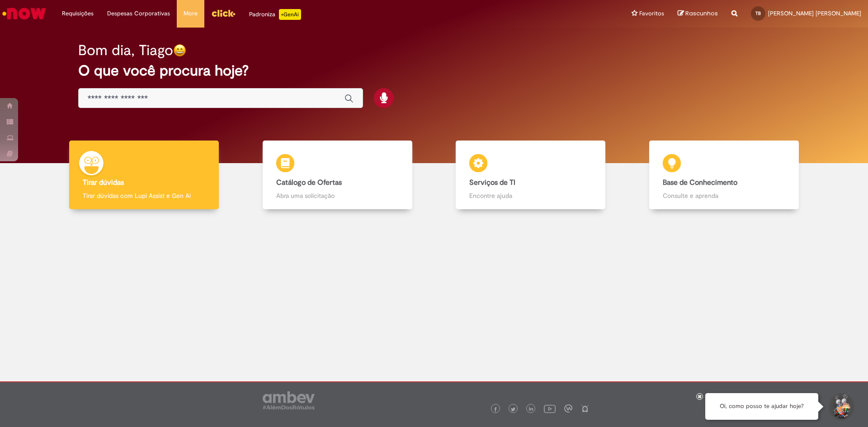 The width and height of the screenshot is (868, 427). I want to click on b: Base de Conhecimento, so click(700, 183).